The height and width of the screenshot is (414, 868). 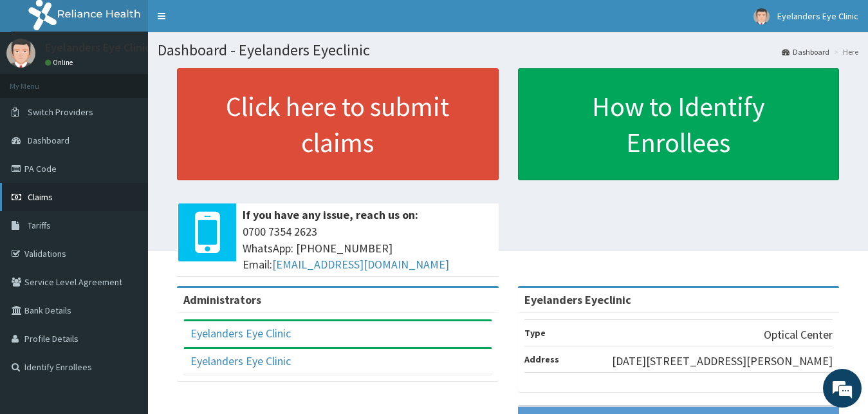 What do you see at coordinates (798, 335) in the screenshot?
I see `p: Optical Center` at bounding box center [798, 335].